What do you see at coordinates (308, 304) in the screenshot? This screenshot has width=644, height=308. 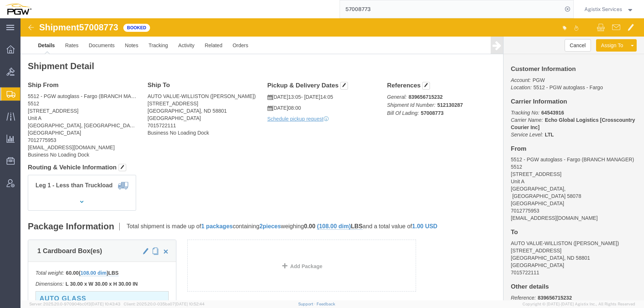 I see `a: Support` at bounding box center [308, 304].